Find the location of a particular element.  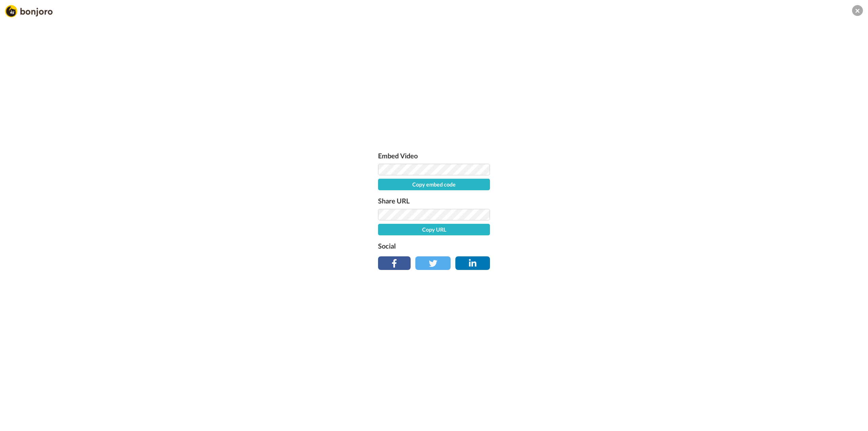

label: Embed Video is located at coordinates (434, 156).